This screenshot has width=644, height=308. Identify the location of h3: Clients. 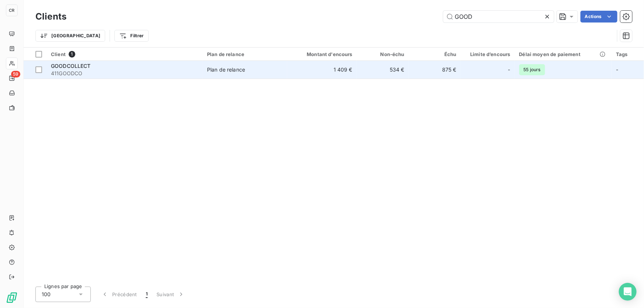
(51, 17).